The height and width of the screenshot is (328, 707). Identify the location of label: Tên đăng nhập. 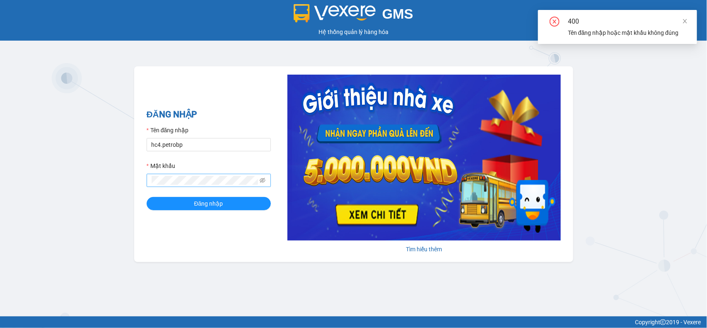
(168, 130).